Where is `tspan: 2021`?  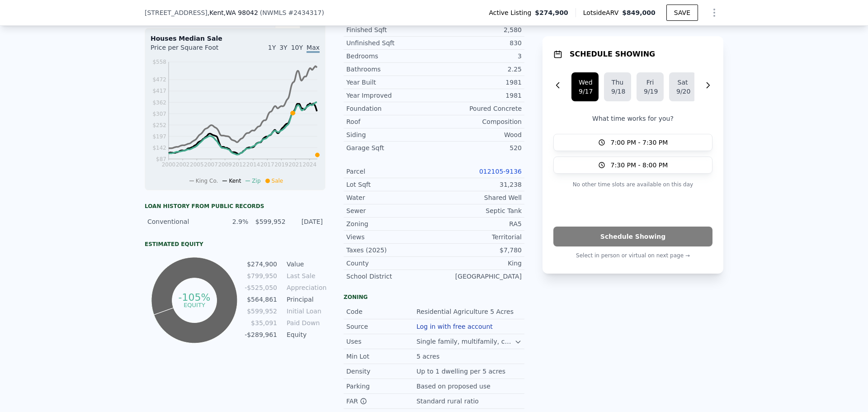 tspan: 2021 is located at coordinates (295, 164).